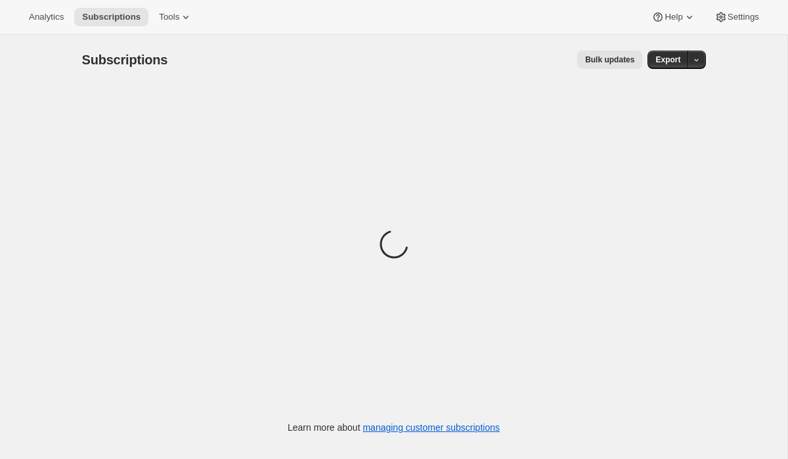 The height and width of the screenshot is (459, 788). What do you see at coordinates (169, 17) in the screenshot?
I see `span: Tools` at bounding box center [169, 17].